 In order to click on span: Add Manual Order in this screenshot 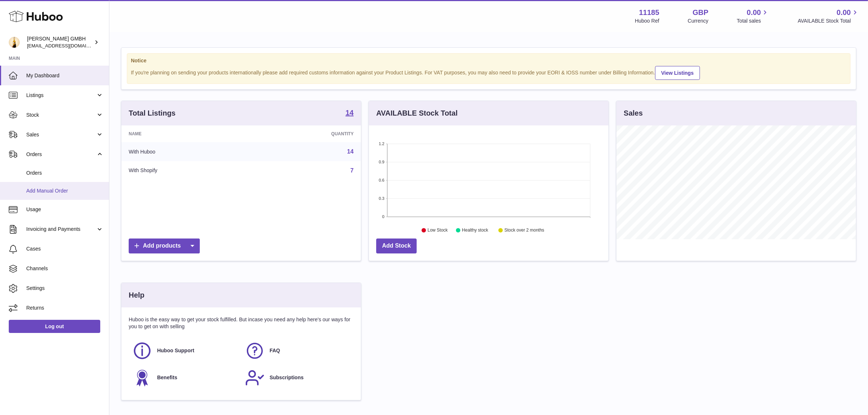, I will do `click(65, 190)`.